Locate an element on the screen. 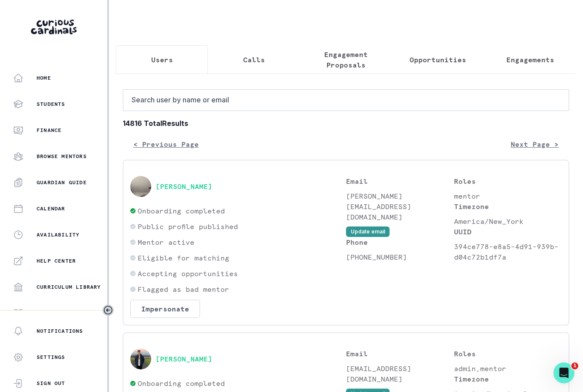 The image size is (583, 392). p: Calendar is located at coordinates (51, 209).